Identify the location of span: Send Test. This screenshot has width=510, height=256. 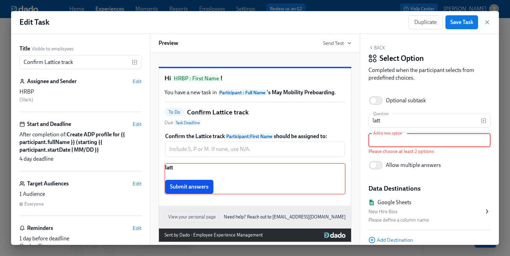
(337, 43).